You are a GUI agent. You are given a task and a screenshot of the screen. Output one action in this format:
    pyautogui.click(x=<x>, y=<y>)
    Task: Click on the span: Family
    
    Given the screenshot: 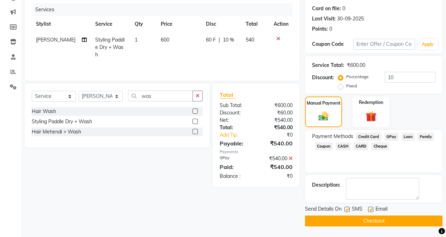 What is the action you would take?
    pyautogui.click(x=426, y=137)
    